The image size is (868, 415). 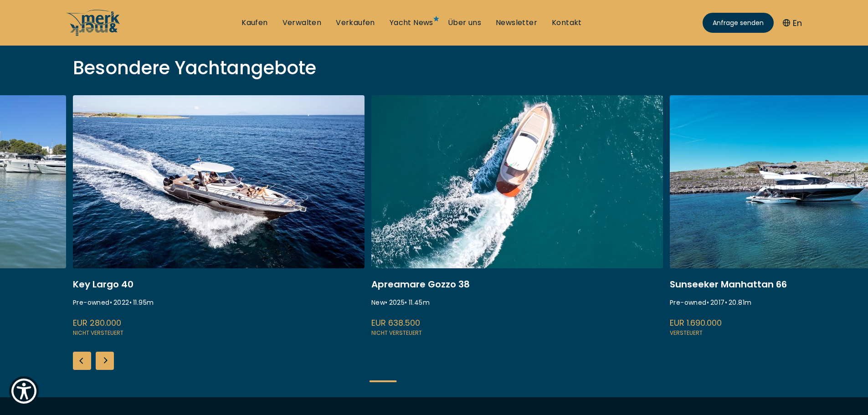 What do you see at coordinates (792, 23) in the screenshot?
I see `button: En` at bounding box center [792, 23].